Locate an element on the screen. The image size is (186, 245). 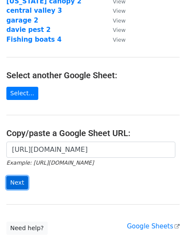
strong: garage 2 is located at coordinates (22, 20).